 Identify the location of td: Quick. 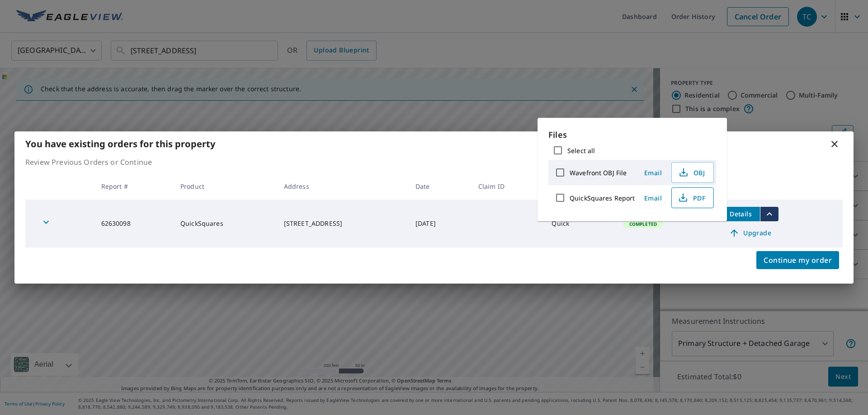
(579, 223).